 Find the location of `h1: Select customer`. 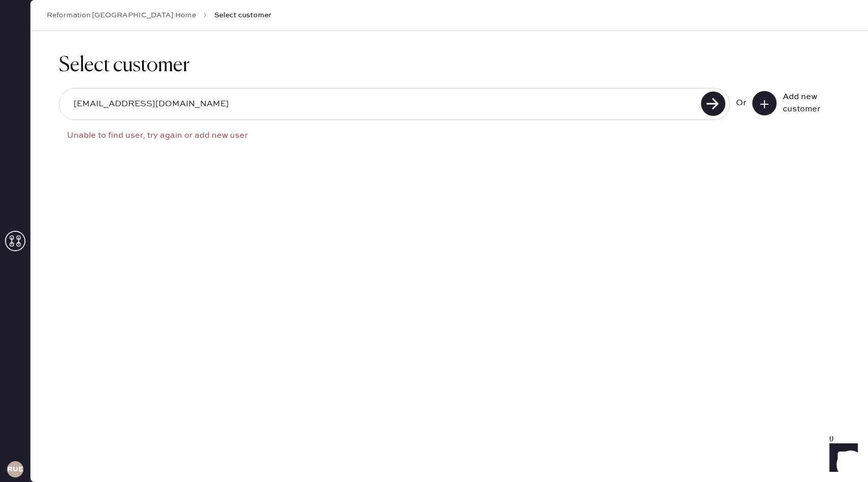

h1: Select customer is located at coordinates (449, 65).